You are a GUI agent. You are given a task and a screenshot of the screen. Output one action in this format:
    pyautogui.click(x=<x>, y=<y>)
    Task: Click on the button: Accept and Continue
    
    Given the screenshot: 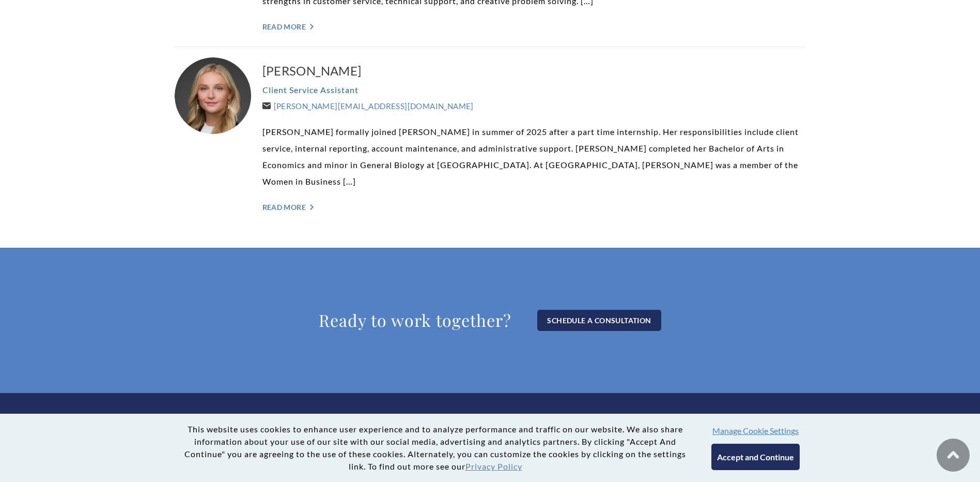 What is the action you would take?
    pyautogui.click(x=755, y=457)
    